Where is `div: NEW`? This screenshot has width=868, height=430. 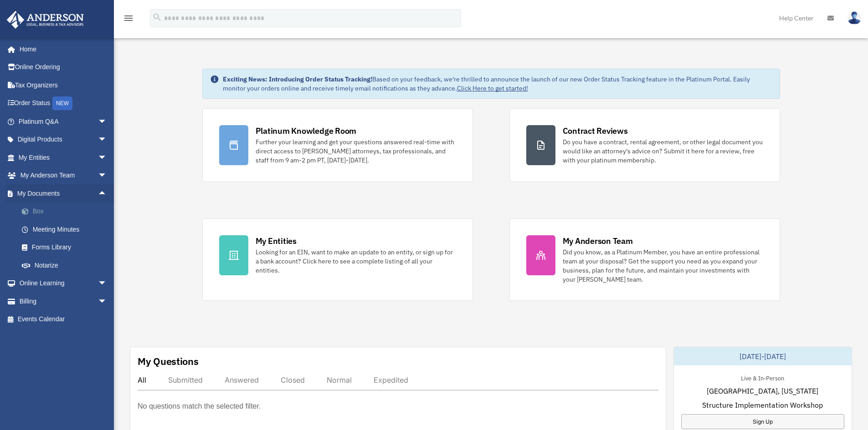
div: NEW is located at coordinates (62, 103).